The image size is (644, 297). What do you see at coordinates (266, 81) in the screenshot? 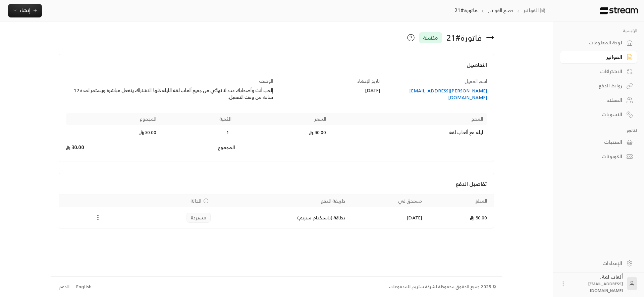
I see `span: الوصف` at bounding box center [266, 81].